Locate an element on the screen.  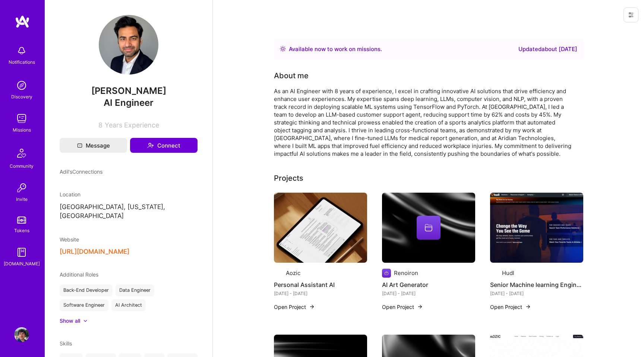
img: Personal Assistant AI is located at coordinates (321, 228).